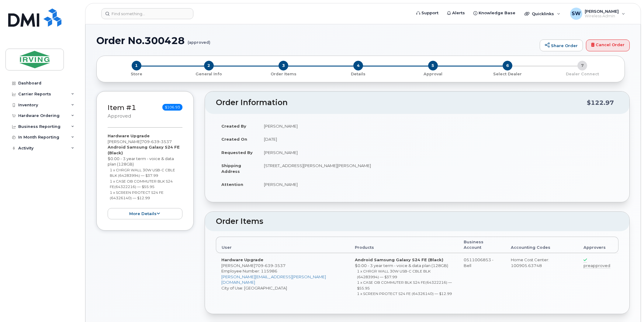 Image resolution: width=644 pixels, height=322 pixels. What do you see at coordinates (209, 65) in the screenshot?
I see `span: 2` at bounding box center [209, 65].